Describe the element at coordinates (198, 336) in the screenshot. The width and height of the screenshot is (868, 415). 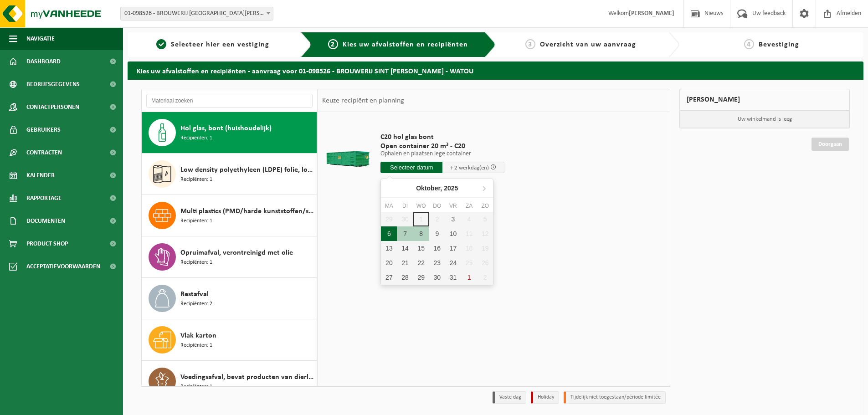
I see `span: Vlak karton` at that location.